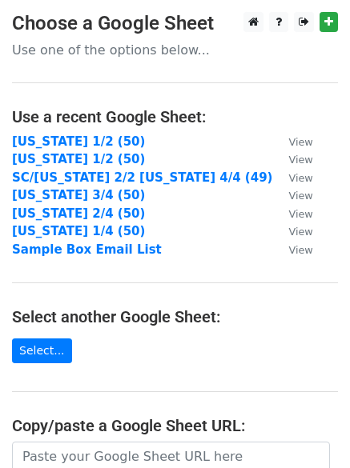  I want to click on h4: Copy/paste a Google Sheet URL:, so click(175, 426).